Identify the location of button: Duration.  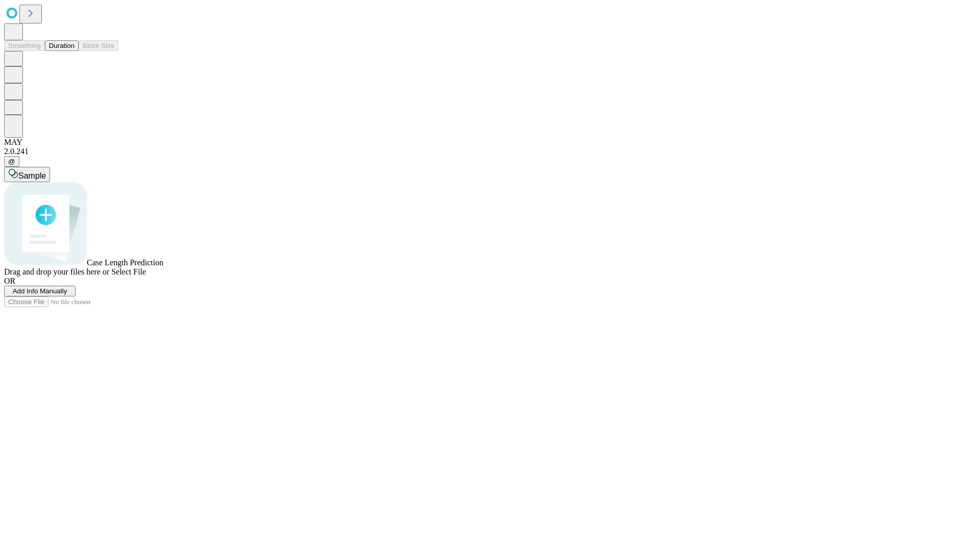
(62, 45).